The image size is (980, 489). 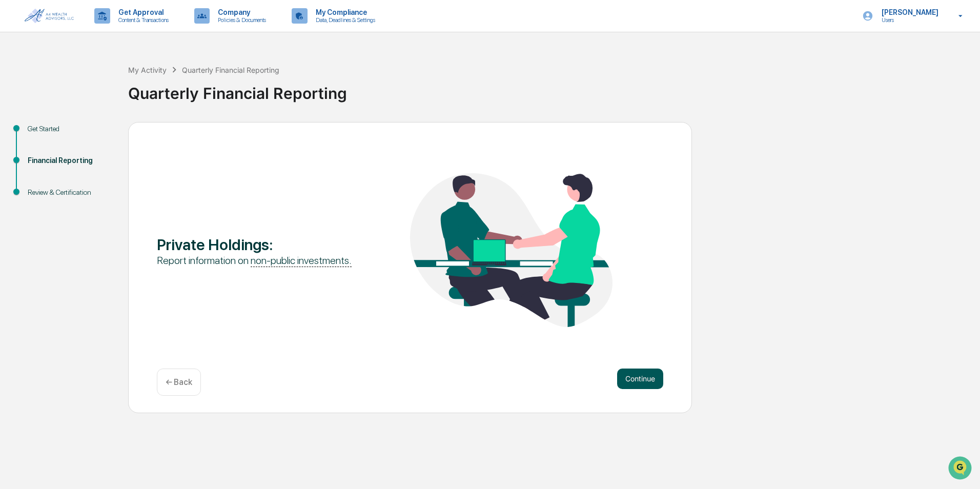 I want to click on img: f2157a4c-a0d3-4daa-907e-bb6f0de503a5-1751232295721, so click(x=13, y=13).